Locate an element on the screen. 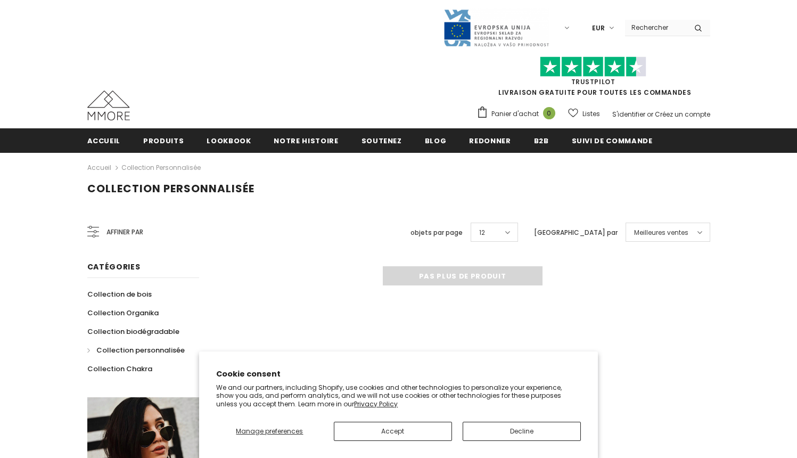  span: Blog is located at coordinates (436, 141).